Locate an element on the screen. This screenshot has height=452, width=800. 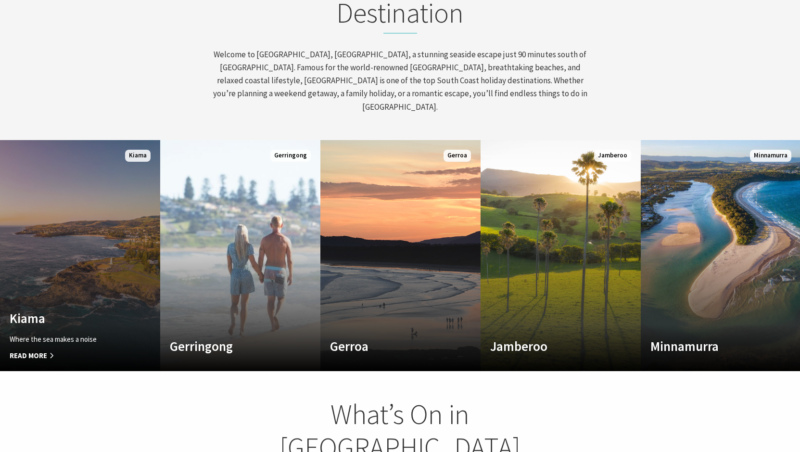
h4: Kiama is located at coordinates (68, 318).